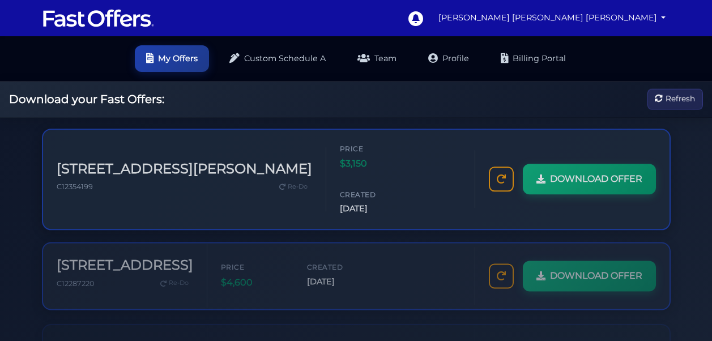 This screenshot has height=341, width=712. Describe the element at coordinates (172, 58) in the screenshot. I see `a: My Offers` at that location.